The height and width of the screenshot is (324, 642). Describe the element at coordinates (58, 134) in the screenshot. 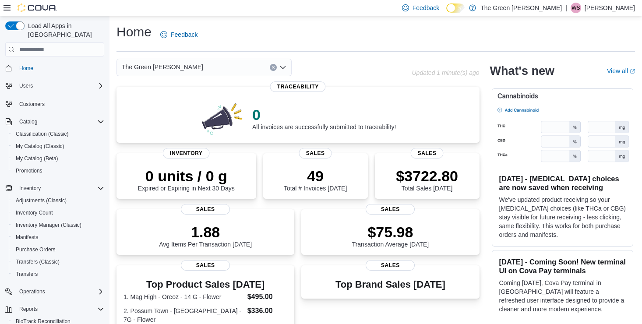

I see `span: Classification (Classic)` at that location.